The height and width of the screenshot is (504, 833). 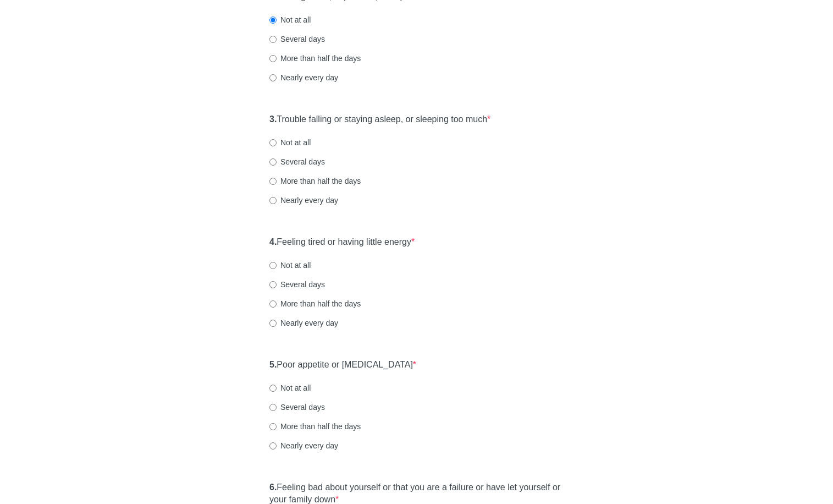 What do you see at coordinates (272, 486) in the screenshot?
I see `strong: 6.` at bounding box center [272, 486].